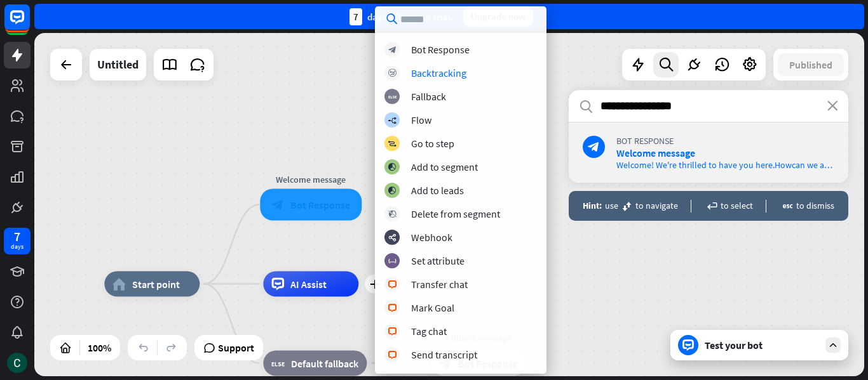 The image size is (868, 380). What do you see at coordinates (308, 285) in the screenshot?
I see `span: AI Assist` at bounding box center [308, 285].